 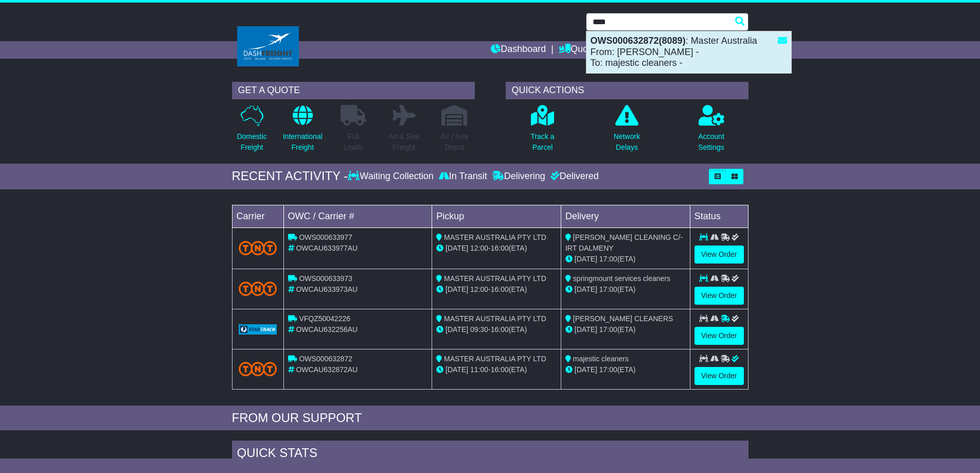 What do you see at coordinates (354, 91) in the screenshot?
I see `div: GET A QUOTE` at bounding box center [354, 91].